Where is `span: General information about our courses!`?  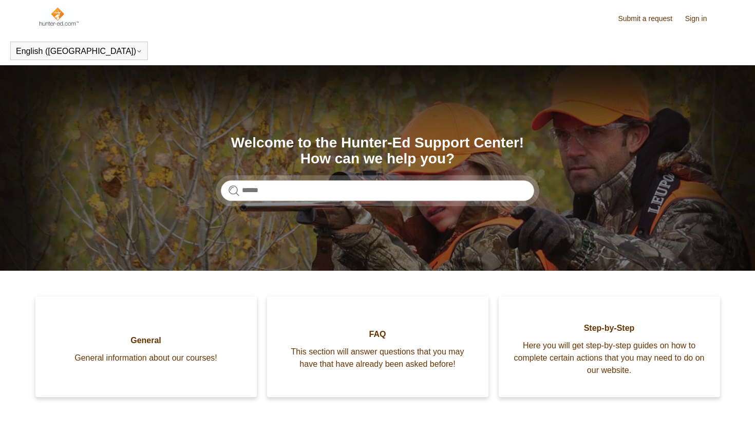 span: General information about our courses! is located at coordinates (146, 358).